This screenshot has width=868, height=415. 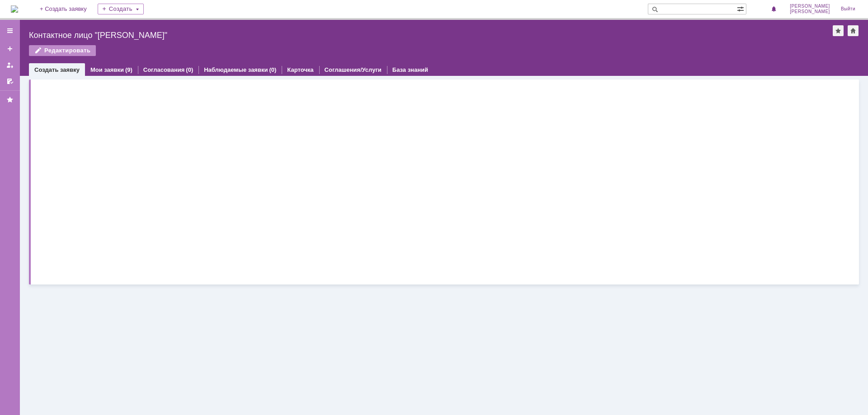 I want to click on div: Создать, so click(x=120, y=9).